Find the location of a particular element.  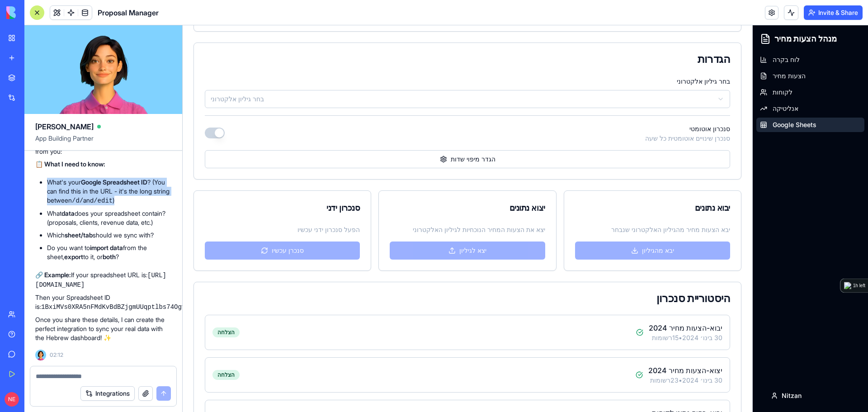

div: יבוא נתונים is located at coordinates (470, 182).